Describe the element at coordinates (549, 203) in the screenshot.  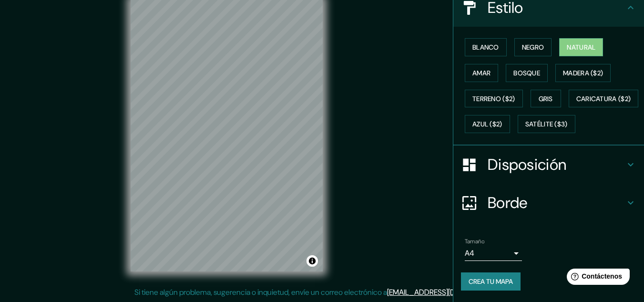
I see `div: Borde` at that location.